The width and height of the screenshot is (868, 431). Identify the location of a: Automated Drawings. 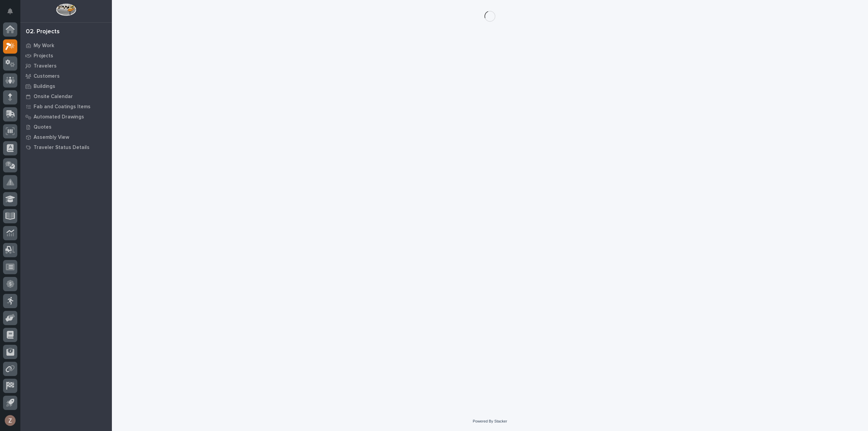
(66, 117).